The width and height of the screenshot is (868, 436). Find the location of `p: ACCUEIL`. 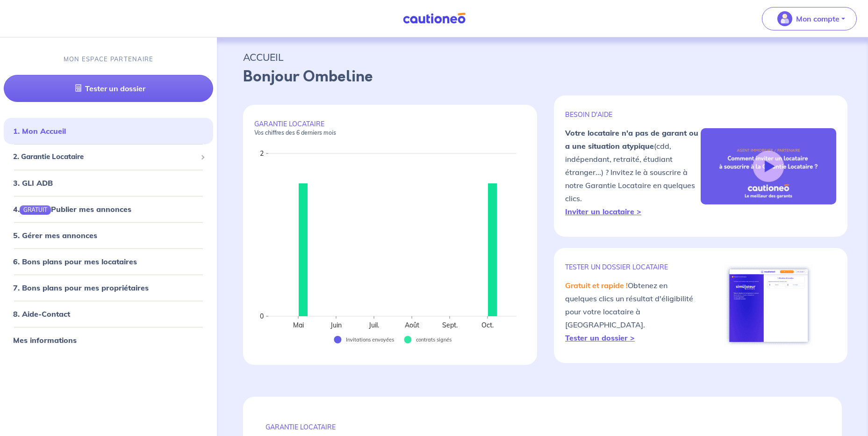

p: ACCUEIL is located at coordinates (542, 57).